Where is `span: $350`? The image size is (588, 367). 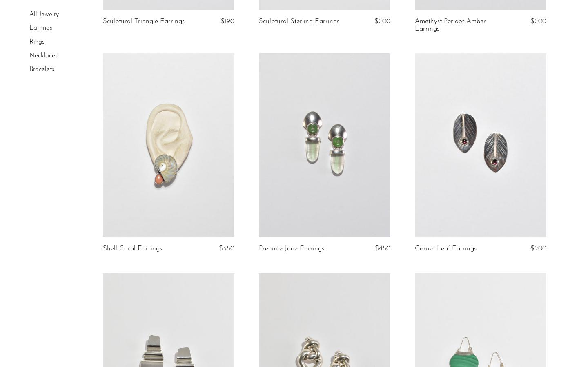
span: $350 is located at coordinates (227, 248).